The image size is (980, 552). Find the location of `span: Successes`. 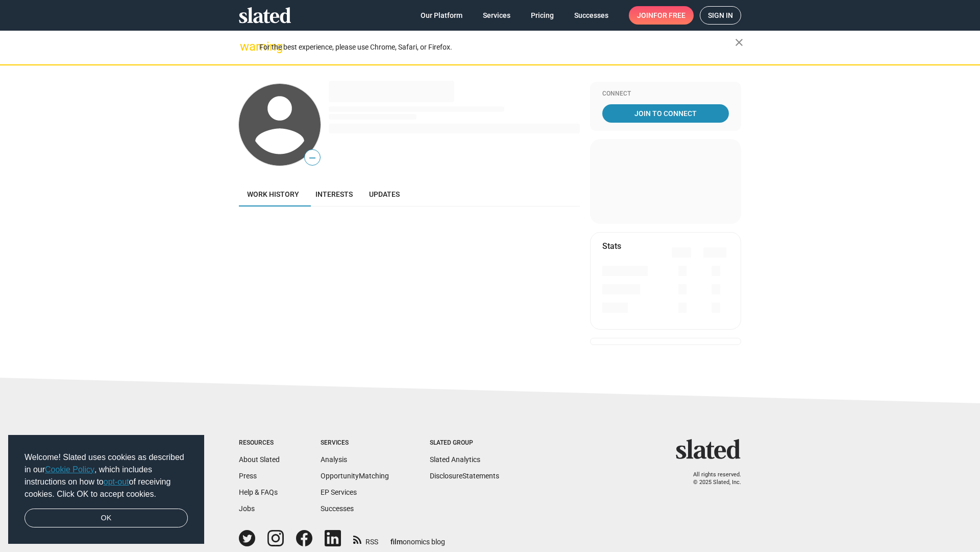

span: Successes is located at coordinates (591, 15).